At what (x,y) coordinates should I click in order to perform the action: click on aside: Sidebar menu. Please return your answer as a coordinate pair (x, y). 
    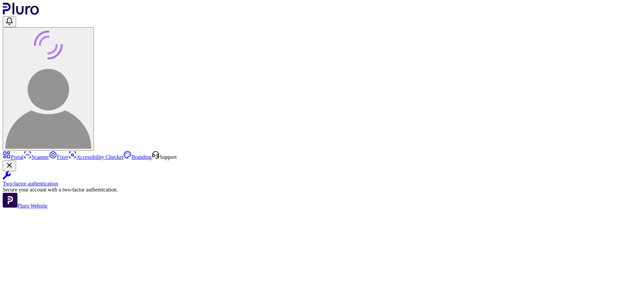
    Looking at the image, I should click on (322, 179).